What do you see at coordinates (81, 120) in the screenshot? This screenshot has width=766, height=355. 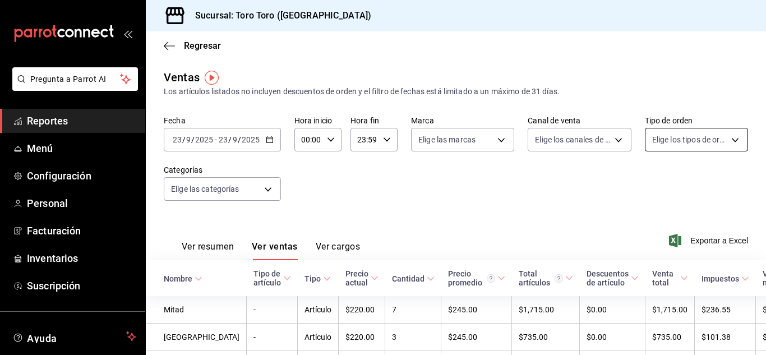 I see `span: Reportes` at bounding box center [81, 120].